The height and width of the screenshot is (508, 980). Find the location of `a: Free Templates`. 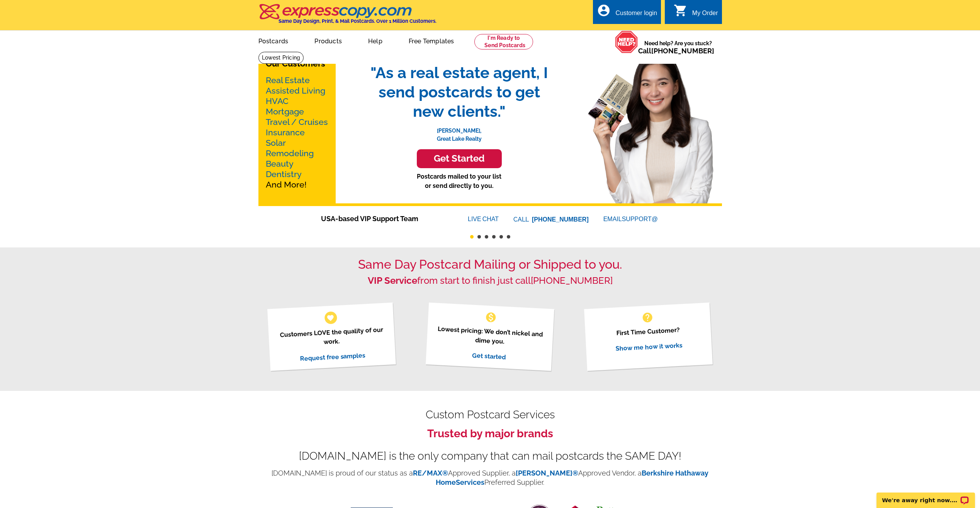

a: Free Templates is located at coordinates (431, 40).